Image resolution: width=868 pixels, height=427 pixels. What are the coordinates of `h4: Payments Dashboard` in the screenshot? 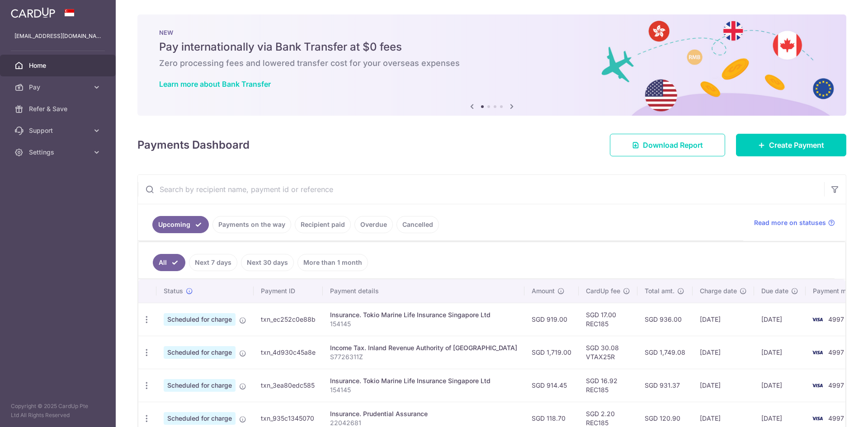 It's located at (193, 145).